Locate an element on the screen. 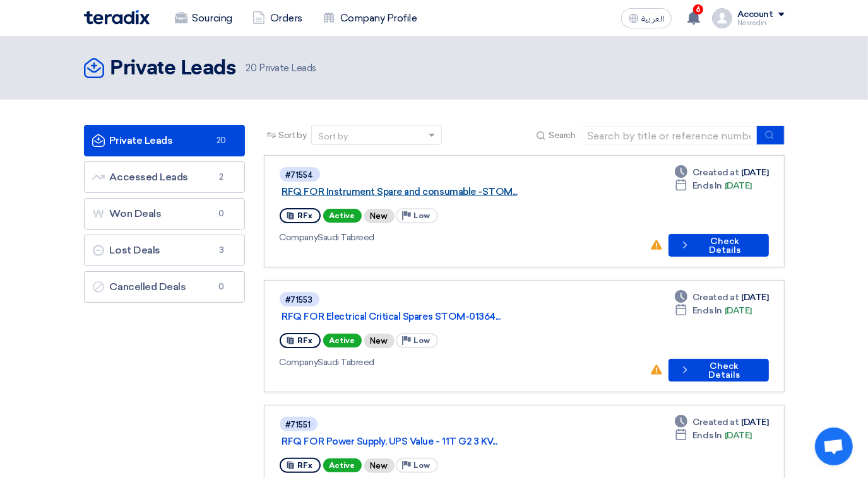 This screenshot has width=868, height=478. div: Account is located at coordinates (755, 14).